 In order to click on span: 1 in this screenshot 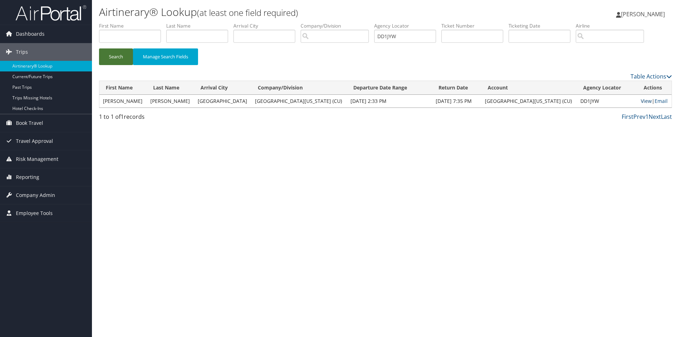, I will do `click(122, 117)`.